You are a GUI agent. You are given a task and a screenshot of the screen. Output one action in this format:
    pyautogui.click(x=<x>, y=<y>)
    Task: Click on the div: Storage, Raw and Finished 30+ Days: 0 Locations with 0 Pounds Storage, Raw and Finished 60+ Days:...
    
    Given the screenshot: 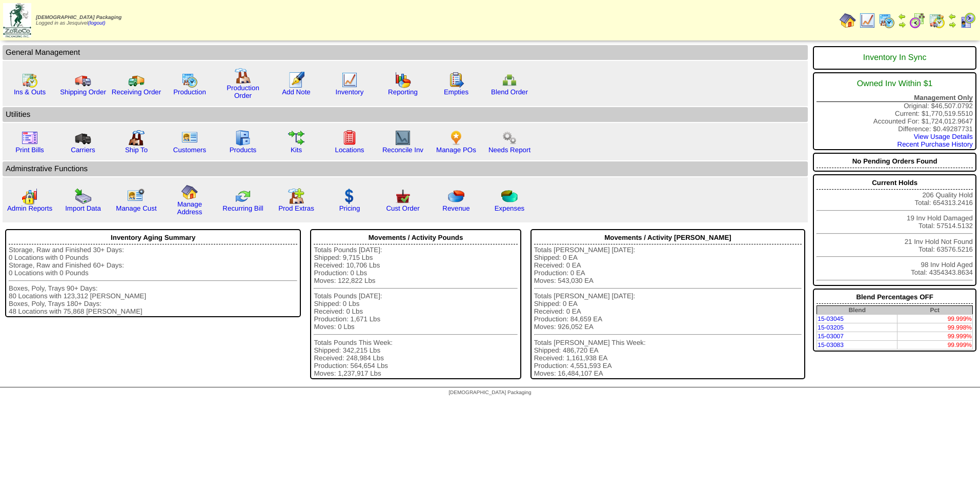 What is the action you would take?
    pyautogui.click(x=153, y=280)
    